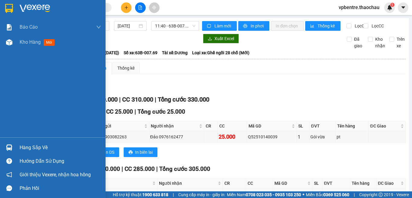 The image size is (412, 198). Describe the element at coordinates (403, 8) in the screenshot. I see `span: caret-down` at that location.